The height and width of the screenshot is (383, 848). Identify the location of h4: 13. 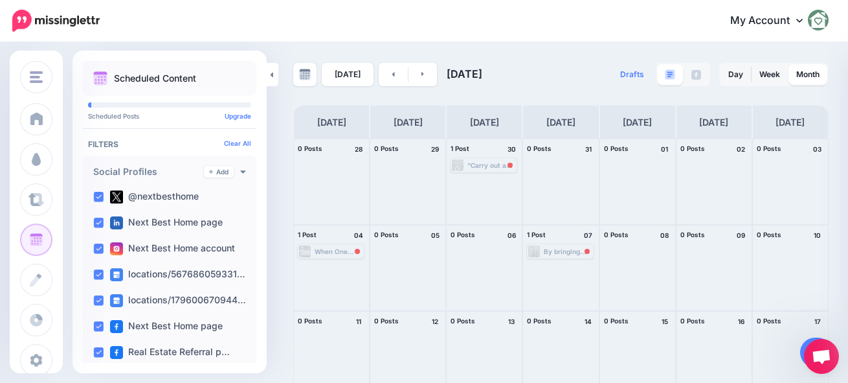
(512, 321).